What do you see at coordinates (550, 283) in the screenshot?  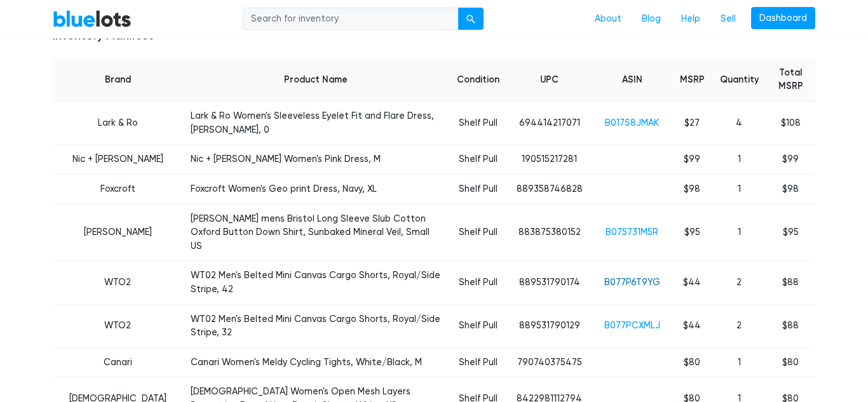 I see `td: 889531790174` at bounding box center [550, 283].